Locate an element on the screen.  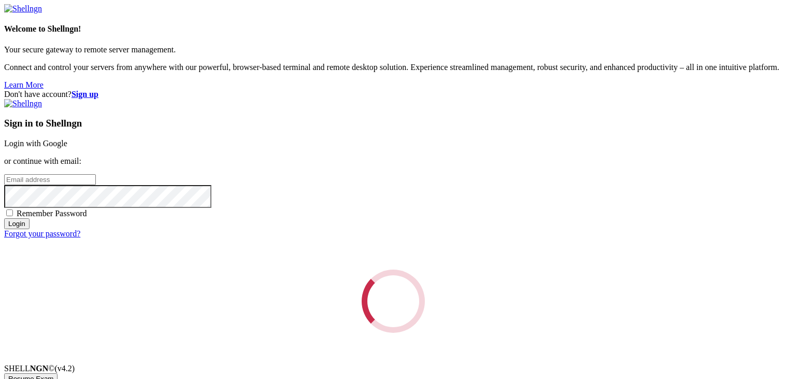
p: Your secure gateway to remote server management. is located at coordinates (393, 50).